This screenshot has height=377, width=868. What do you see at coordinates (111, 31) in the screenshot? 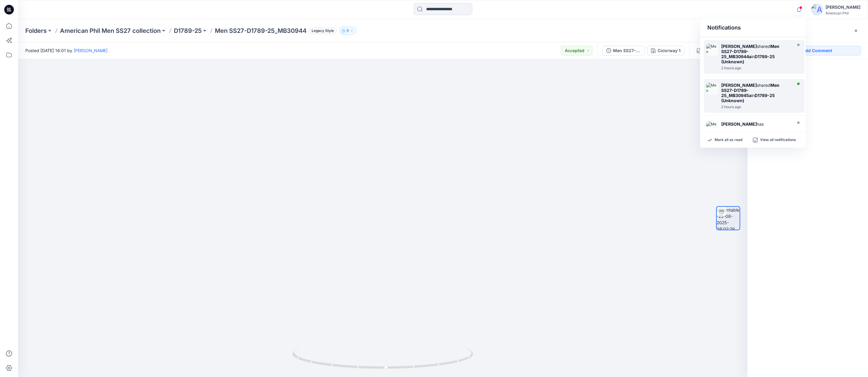
I see `p: American Phil Men SS27 collection` at bounding box center [111, 31].